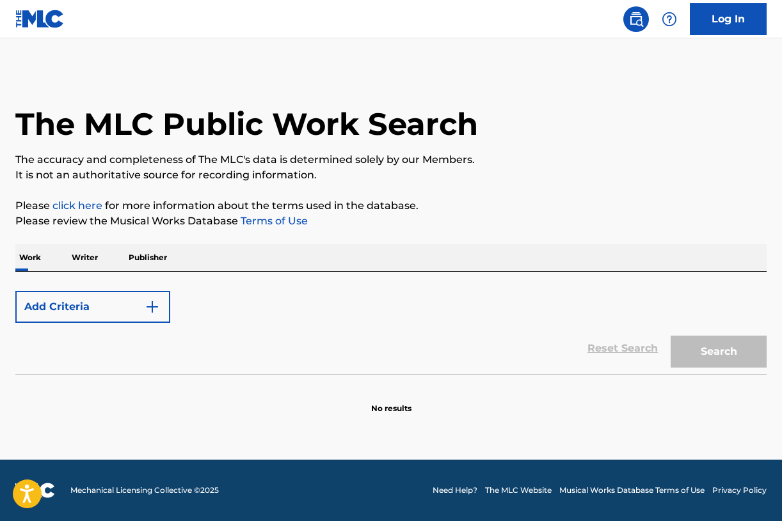 The image size is (782, 521). Describe the element at coordinates (273, 221) in the screenshot. I see `a: Terms of Use` at that location.